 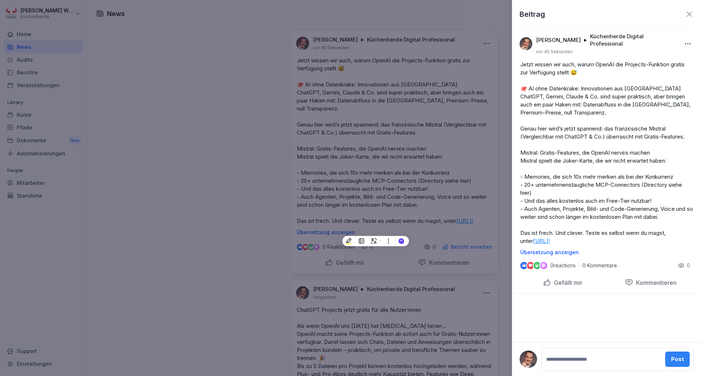 I want to click on p: Kommentieren, so click(x=654, y=283).